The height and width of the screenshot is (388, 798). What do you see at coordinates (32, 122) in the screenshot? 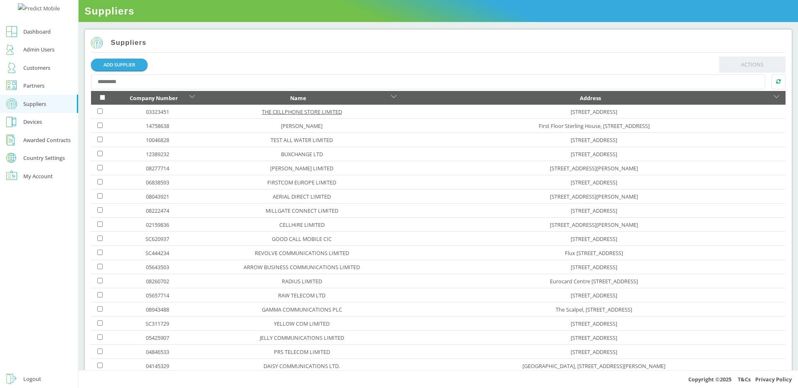
I see `div: Devices` at bounding box center [32, 122].